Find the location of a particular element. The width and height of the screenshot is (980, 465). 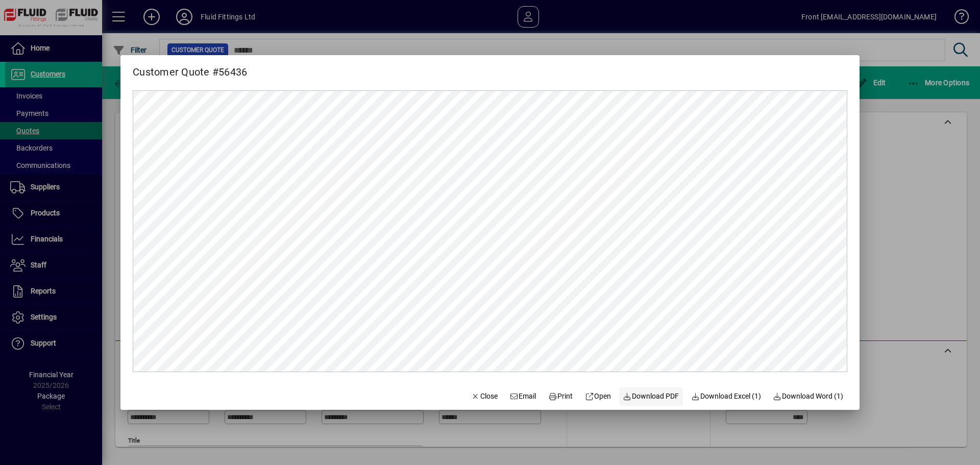

span: Print is located at coordinates (560, 396).